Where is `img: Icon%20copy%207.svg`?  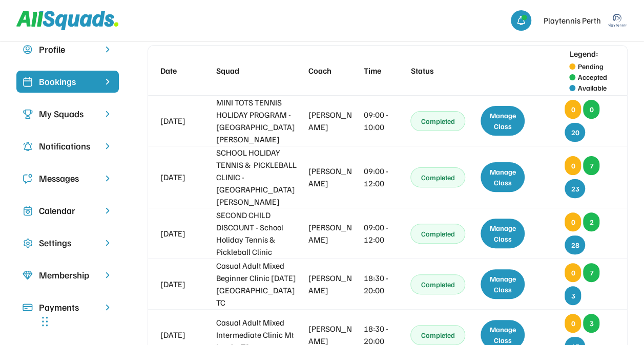
img: Icon%20copy%207.svg is located at coordinates (28, 211).